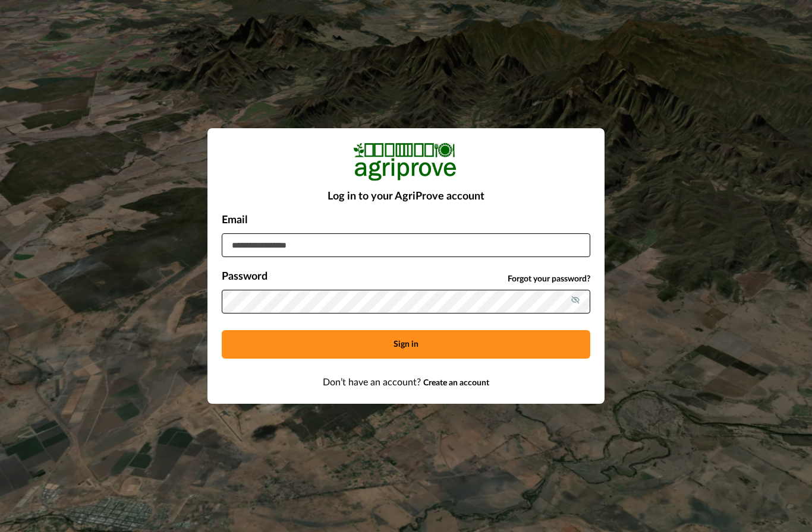 The image size is (812, 532). What do you see at coordinates (406, 221) in the screenshot?
I see `p: Email` at bounding box center [406, 221].